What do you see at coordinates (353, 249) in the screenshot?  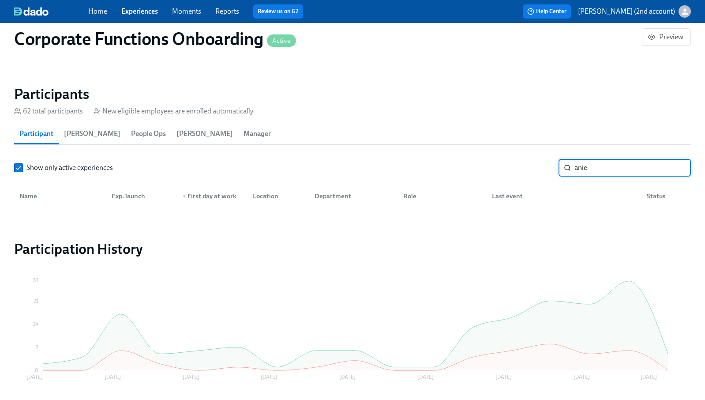 I see `h2: Participation History` at bounding box center [353, 249].